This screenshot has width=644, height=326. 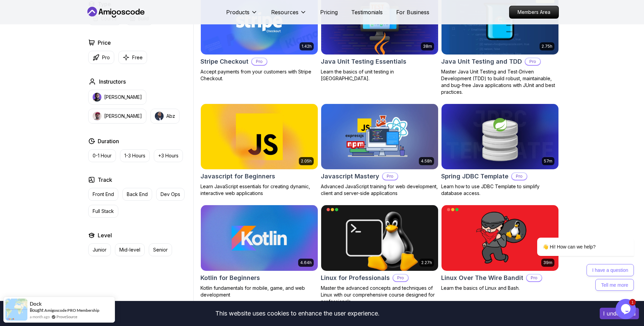 What do you see at coordinates (170, 195) in the screenshot?
I see `button: Dev Ops` at bounding box center [170, 195].